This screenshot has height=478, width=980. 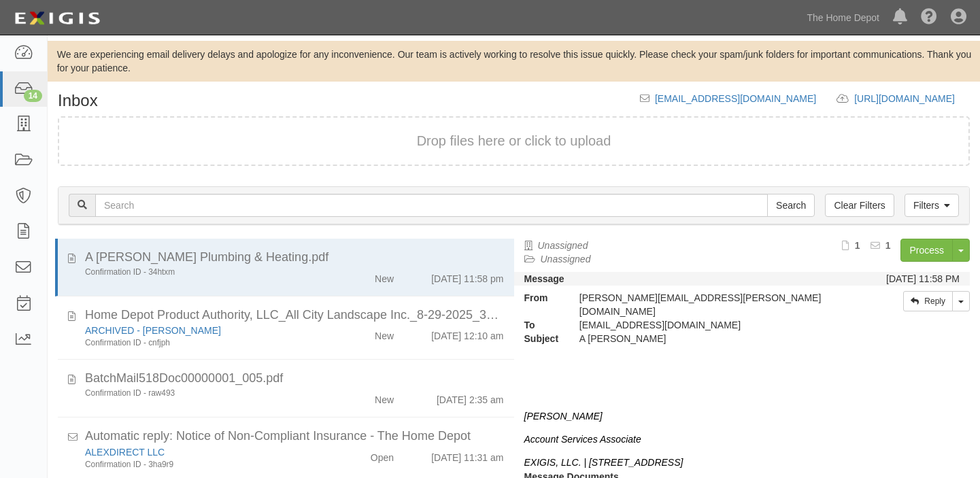 I want to click on div: Confirmation ID - 34htxm, so click(x=202, y=272).